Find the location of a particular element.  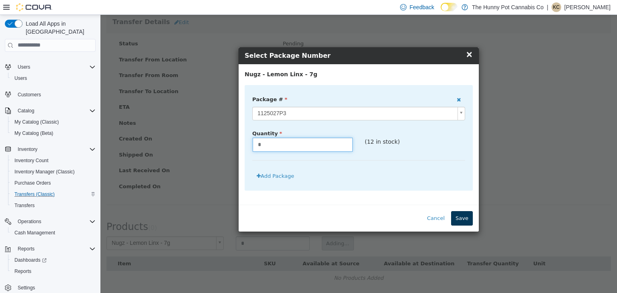

h4: Select Package Number is located at coordinates (258, 41).